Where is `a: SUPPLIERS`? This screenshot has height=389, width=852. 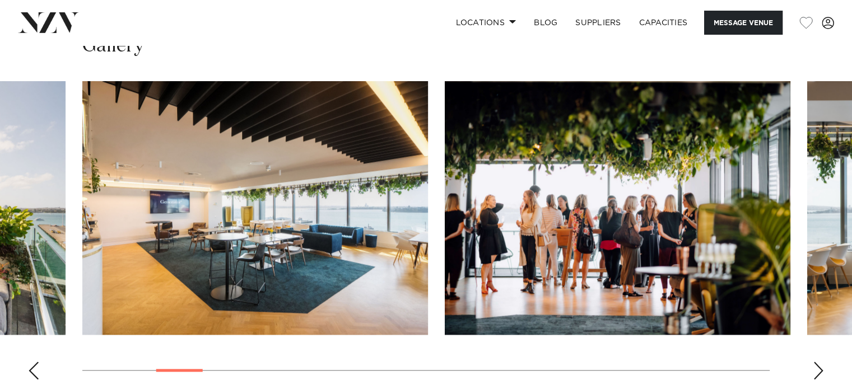 a: SUPPLIERS is located at coordinates (598, 22).